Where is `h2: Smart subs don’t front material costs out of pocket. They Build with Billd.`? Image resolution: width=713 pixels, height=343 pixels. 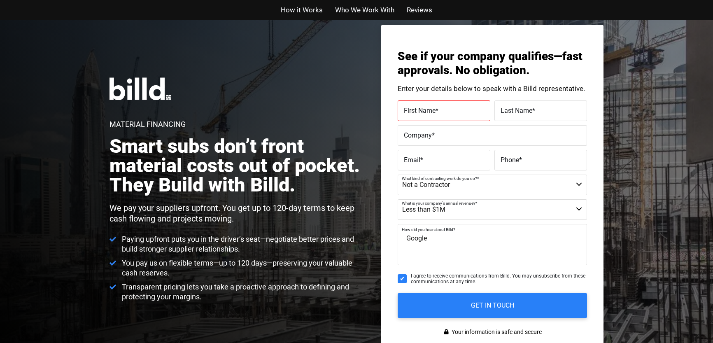 h2: Smart subs don’t front material costs out of pocket. They Build with Billd. is located at coordinates (238, 165).